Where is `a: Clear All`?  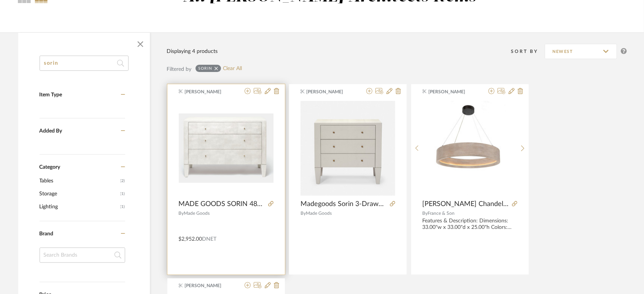 a: Clear All is located at coordinates (233, 69).